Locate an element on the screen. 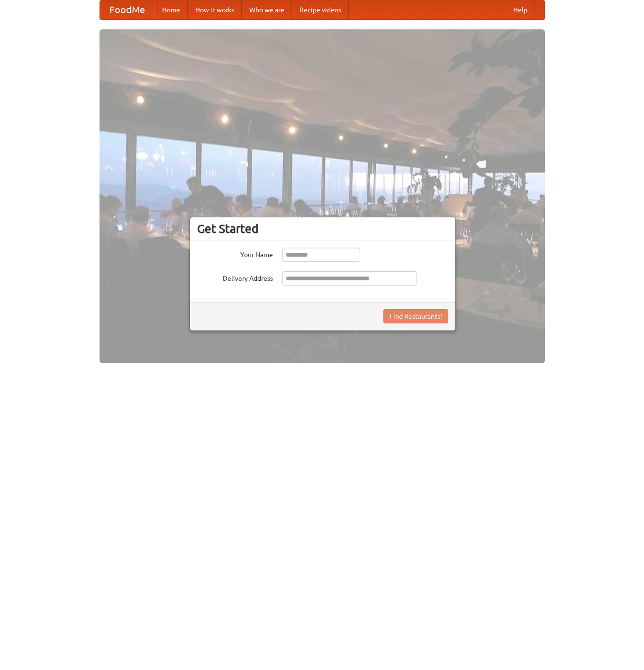 The height and width of the screenshot is (670, 644). button: Find Restaurants! is located at coordinates (415, 316).